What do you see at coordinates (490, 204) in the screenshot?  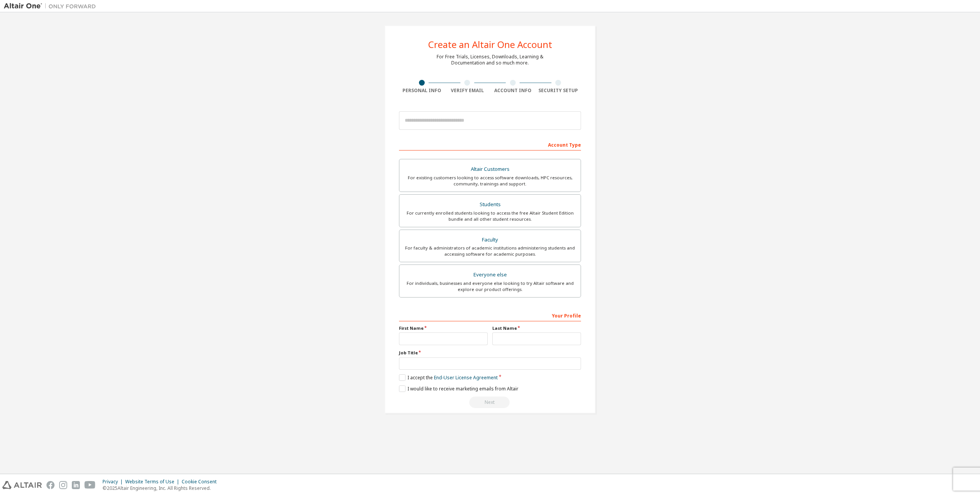 I see `div: Students` at bounding box center [490, 204].